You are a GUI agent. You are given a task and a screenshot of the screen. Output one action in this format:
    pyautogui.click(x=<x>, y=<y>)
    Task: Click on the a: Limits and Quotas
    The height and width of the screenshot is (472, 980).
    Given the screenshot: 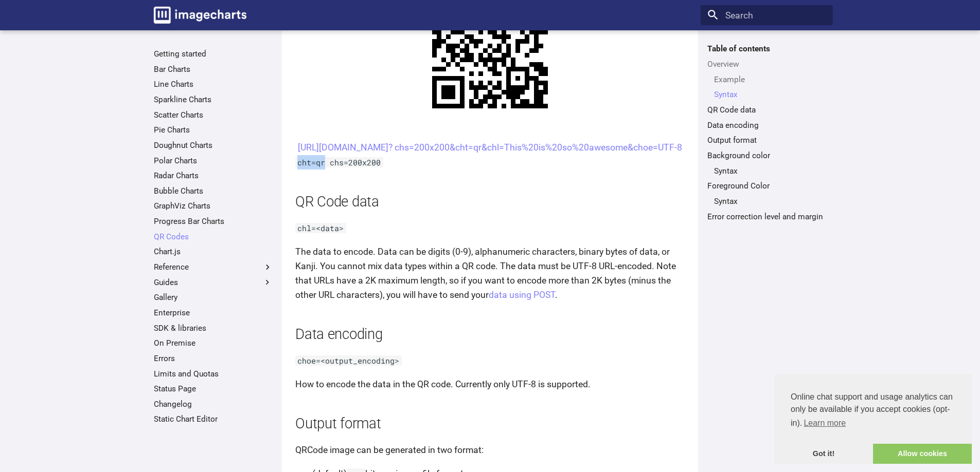 What is the action you would take?
    pyautogui.click(x=213, y=375)
    